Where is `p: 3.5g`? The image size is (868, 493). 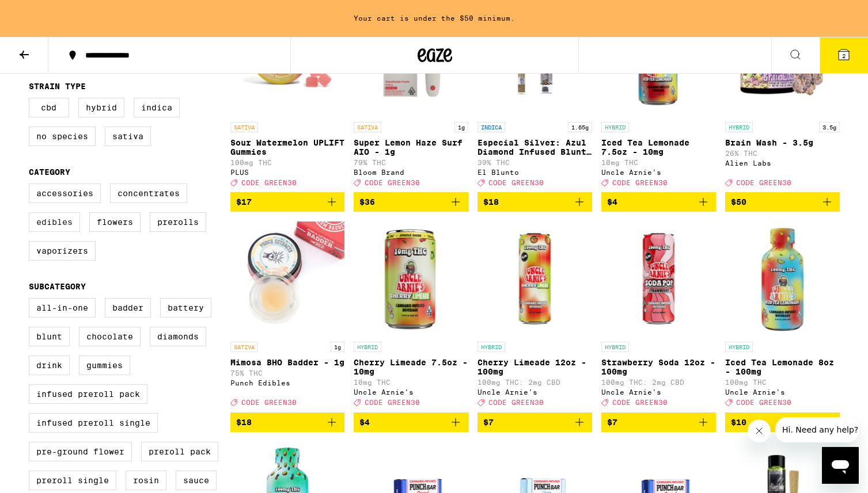
p: 3.5g is located at coordinates (830, 127).